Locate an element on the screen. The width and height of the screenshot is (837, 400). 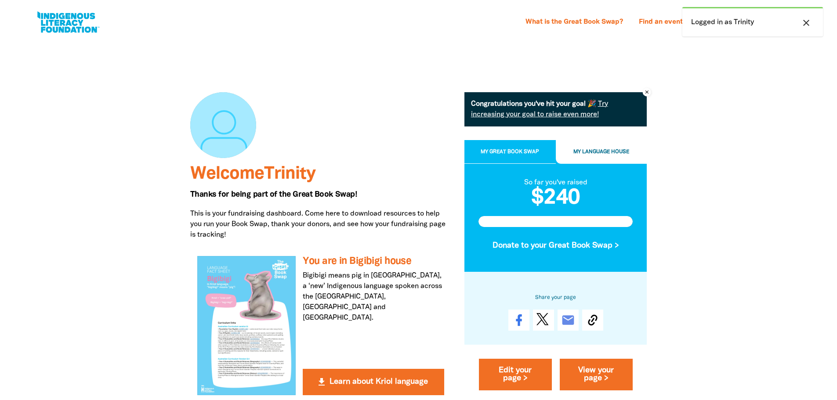
img: You are in Bigibigi house is located at coordinates (246, 326).